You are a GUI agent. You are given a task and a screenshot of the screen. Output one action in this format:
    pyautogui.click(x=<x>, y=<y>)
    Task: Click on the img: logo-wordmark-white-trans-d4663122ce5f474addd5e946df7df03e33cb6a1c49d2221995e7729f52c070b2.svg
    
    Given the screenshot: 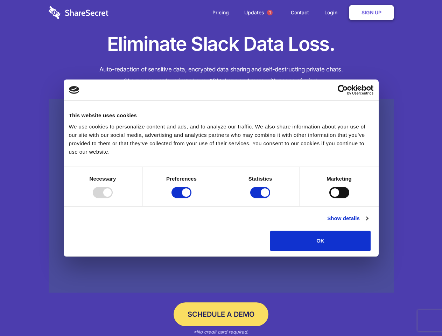 What is the action you would take?
    pyautogui.click(x=78, y=13)
    